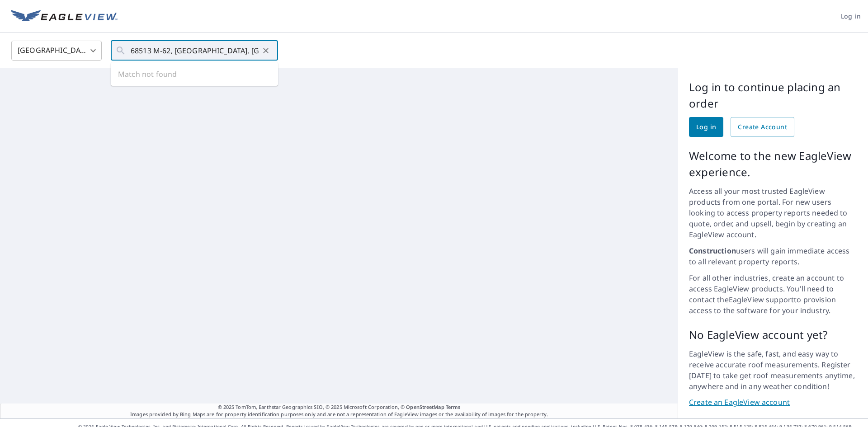 The width and height of the screenshot is (868, 427). Describe the element at coordinates (64, 17) in the screenshot. I see `img: EV Logo` at that location.